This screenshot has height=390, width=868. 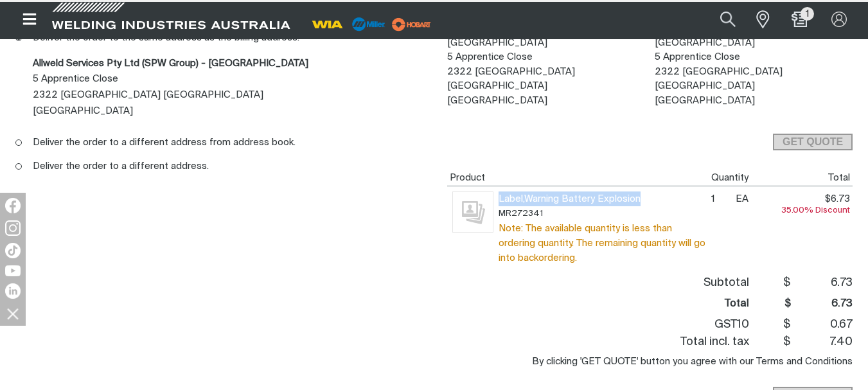 What do you see at coordinates (13, 291) in the screenshot?
I see `img: LinkedIn` at bounding box center [13, 291].